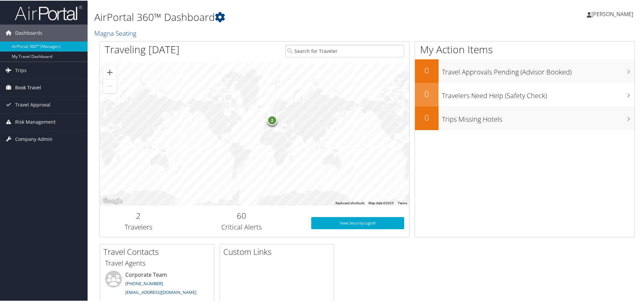 The width and height of the screenshot is (644, 301). Describe the element at coordinates (272, 120) in the screenshot. I see `div: 2` at that location.